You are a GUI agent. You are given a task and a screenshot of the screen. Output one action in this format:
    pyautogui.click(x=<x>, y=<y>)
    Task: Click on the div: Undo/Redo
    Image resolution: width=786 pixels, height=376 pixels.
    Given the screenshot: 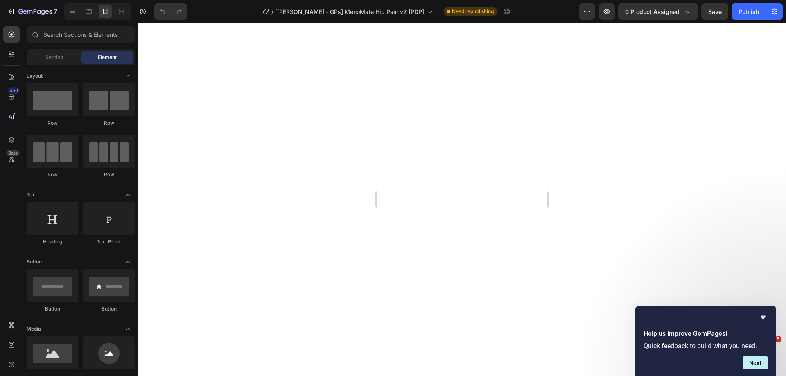 What is the action you would take?
    pyautogui.click(x=171, y=11)
    